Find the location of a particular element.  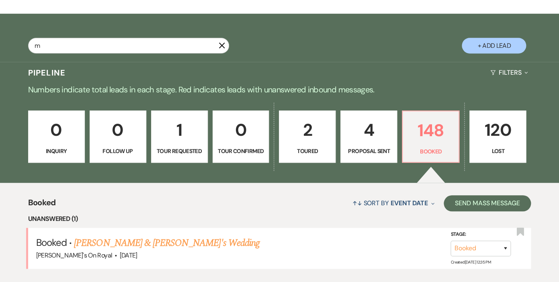

p: Follow Up is located at coordinates (118, 151).